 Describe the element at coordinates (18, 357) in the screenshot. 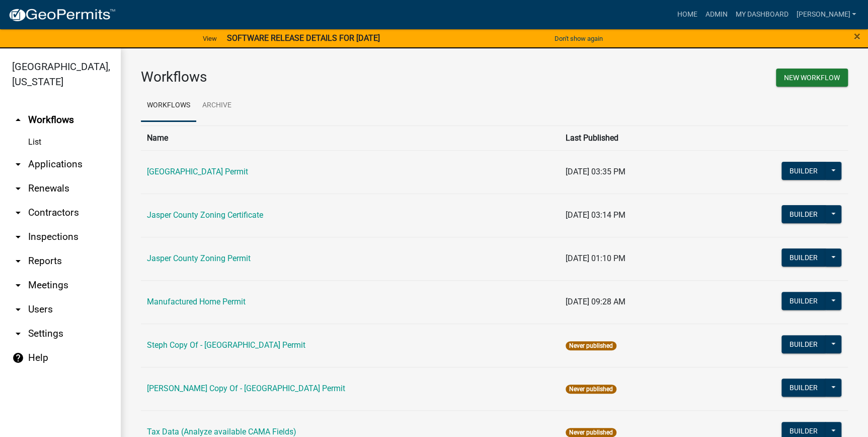

I see `i: help` at that location.